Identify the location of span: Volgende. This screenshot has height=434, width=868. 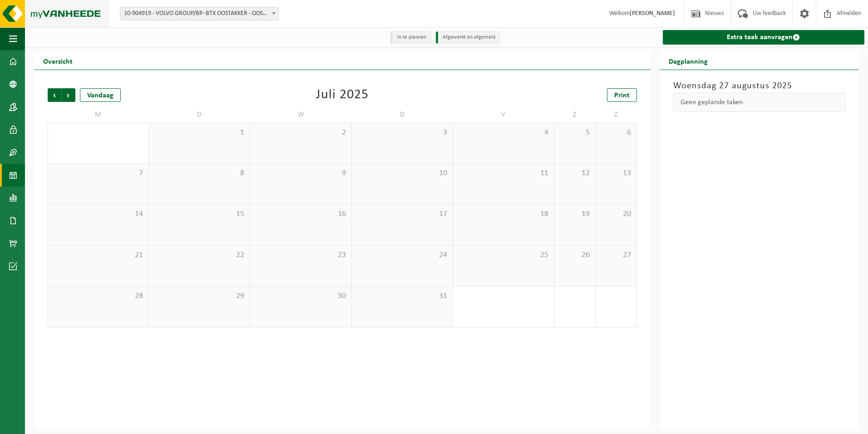
(68, 95).